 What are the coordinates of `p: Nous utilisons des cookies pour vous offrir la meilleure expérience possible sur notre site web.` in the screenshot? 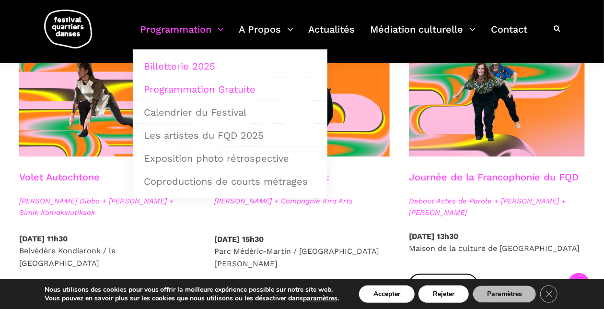 It's located at (192, 289).